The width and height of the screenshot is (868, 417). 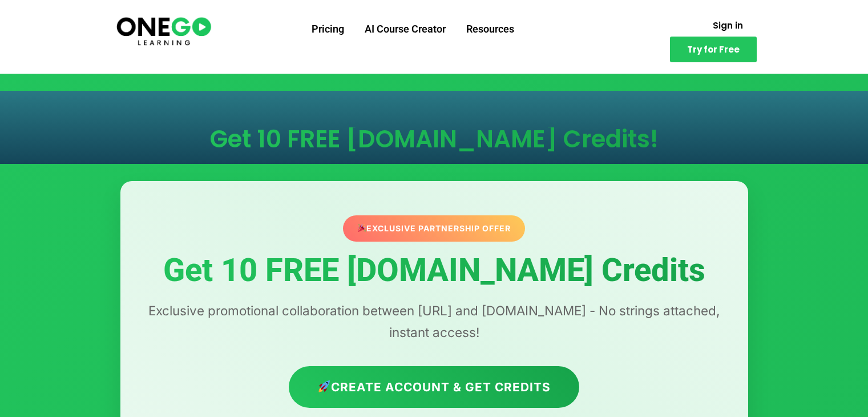 What do you see at coordinates (490, 29) in the screenshot?
I see `a: Resources` at bounding box center [490, 29].